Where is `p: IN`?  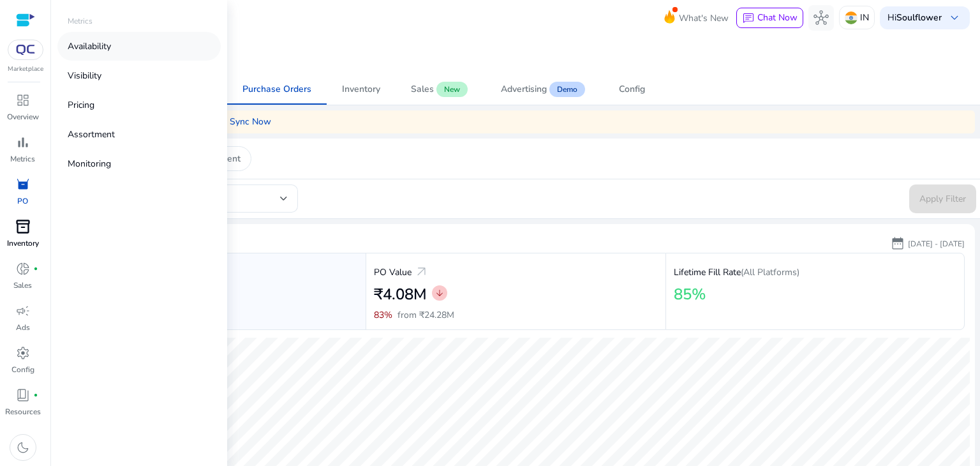 p: IN is located at coordinates (864, 17).